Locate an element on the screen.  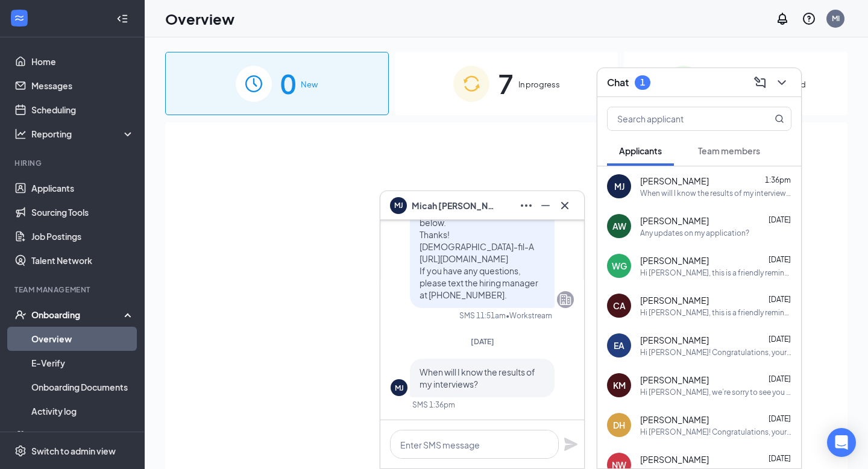
div: MI is located at coordinates (836, 18).